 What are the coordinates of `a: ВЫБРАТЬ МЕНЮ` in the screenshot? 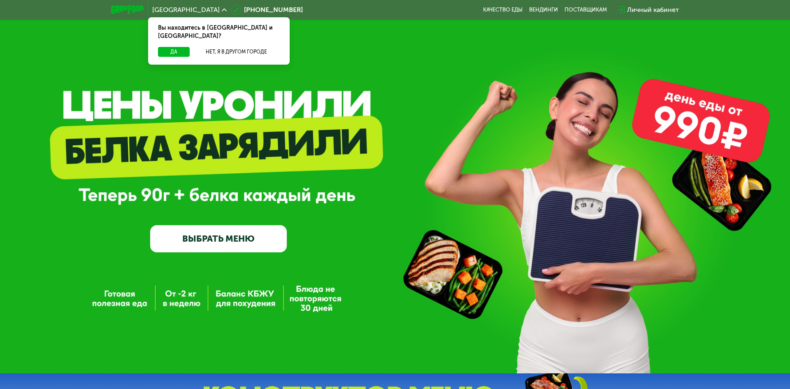 It's located at (218, 239).